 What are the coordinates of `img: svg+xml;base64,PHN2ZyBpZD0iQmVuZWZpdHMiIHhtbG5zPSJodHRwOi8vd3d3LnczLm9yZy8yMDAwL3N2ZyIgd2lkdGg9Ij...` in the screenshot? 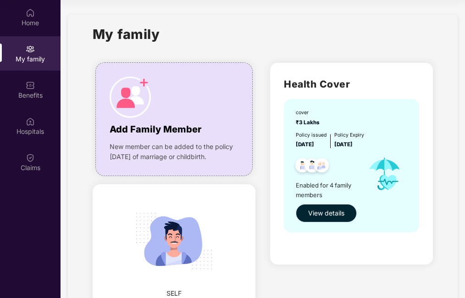 It's located at (30, 85).